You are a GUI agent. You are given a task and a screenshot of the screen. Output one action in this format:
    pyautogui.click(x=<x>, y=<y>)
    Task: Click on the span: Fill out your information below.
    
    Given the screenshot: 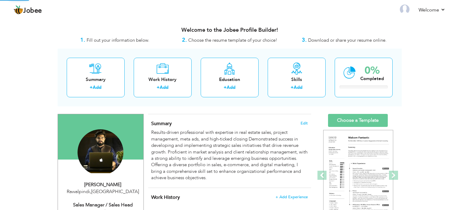 What is the action you would take?
    pyautogui.click(x=118, y=40)
    